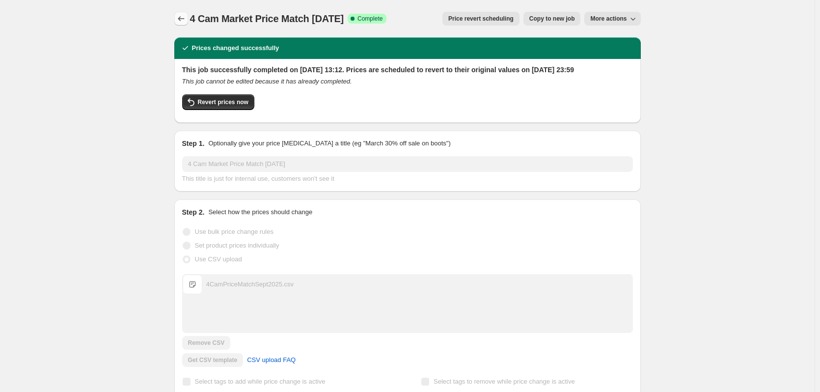 This screenshot has height=392, width=820. Describe the element at coordinates (236, 48) in the screenshot. I see `h2: Prices changed successfully` at that location.